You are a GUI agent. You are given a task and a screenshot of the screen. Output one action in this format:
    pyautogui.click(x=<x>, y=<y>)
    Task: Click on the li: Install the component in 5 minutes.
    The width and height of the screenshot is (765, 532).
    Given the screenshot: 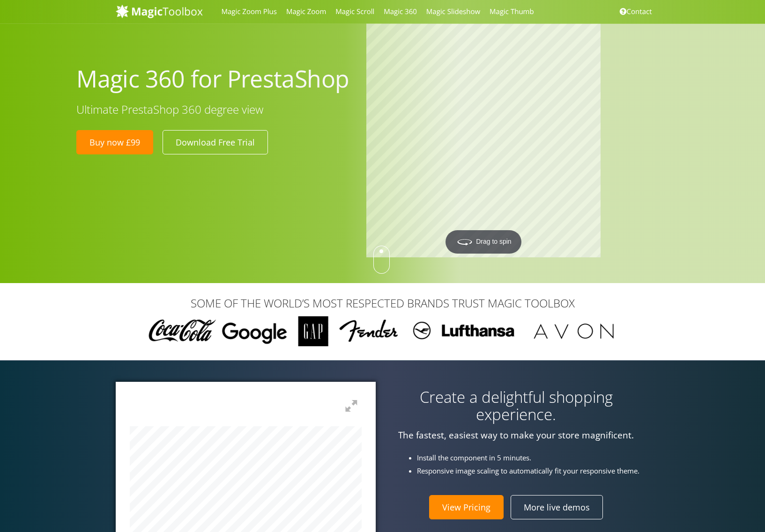 What is the action you would take?
    pyautogui.click(x=534, y=458)
    